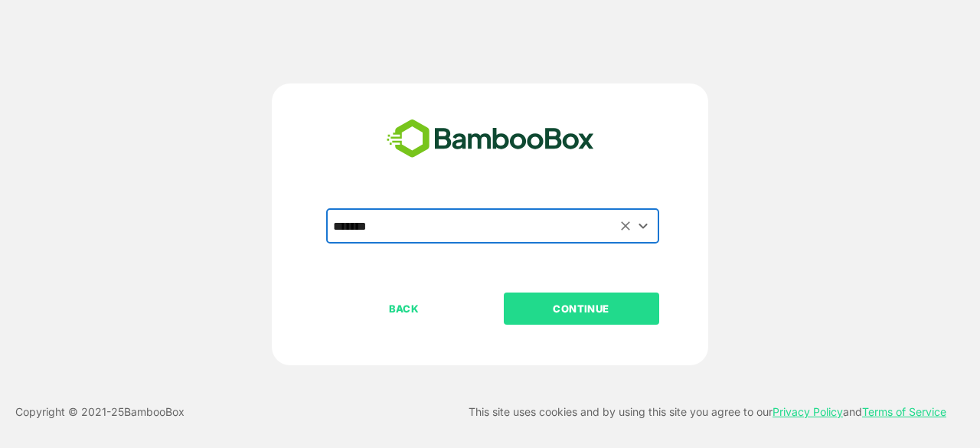 The height and width of the screenshot is (448, 980). Describe the element at coordinates (643, 225) in the screenshot. I see `button: Open` at that location.